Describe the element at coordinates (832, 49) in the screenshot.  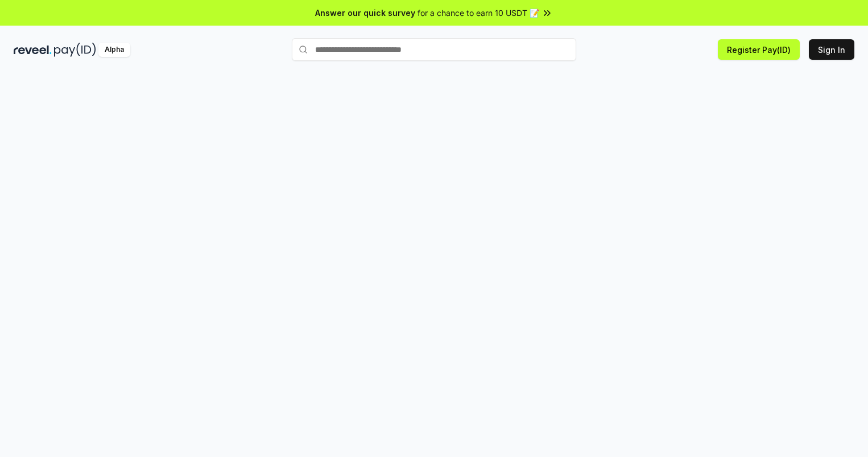
I see `button: Sign In` at that location.